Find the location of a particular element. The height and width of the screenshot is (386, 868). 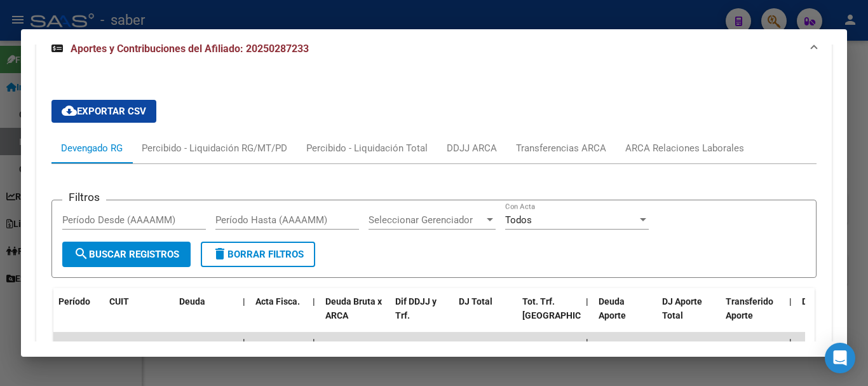

mat-icon: delete is located at coordinates (220, 254).